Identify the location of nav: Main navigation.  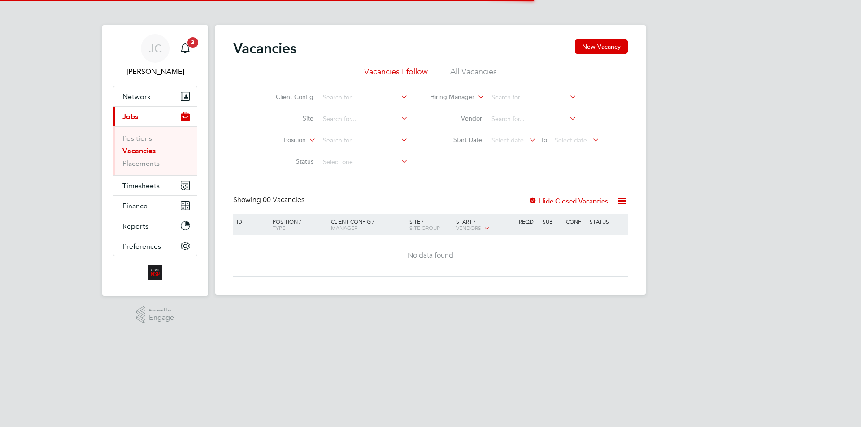
(155, 160).